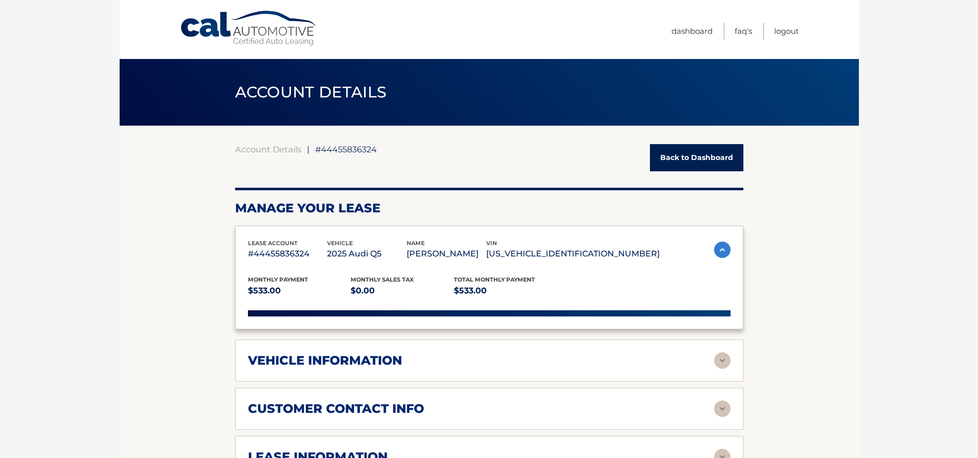  Describe the element at coordinates (287, 254) in the screenshot. I see `p: #44455836324` at that location.